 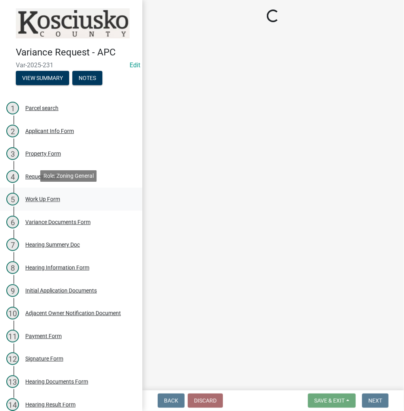 What do you see at coordinates (135, 65) in the screenshot?
I see `wm-modal-confirm: Edit Application Number` at bounding box center [135, 65].